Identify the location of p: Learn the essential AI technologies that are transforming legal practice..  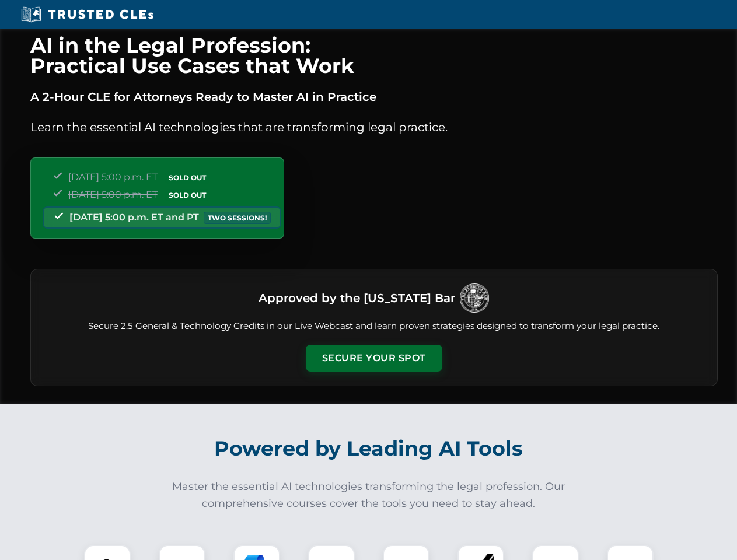
(374, 127).